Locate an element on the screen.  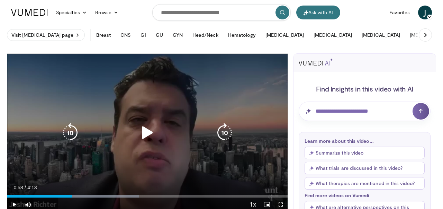
span: 4:13 is located at coordinates (32, 187).